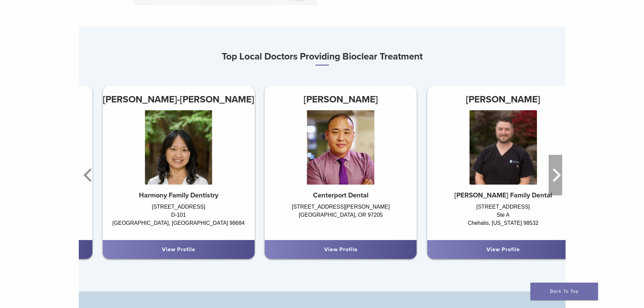  Describe the element at coordinates (503, 147) in the screenshot. I see `img: Dr. Dan Henricksen` at that location.